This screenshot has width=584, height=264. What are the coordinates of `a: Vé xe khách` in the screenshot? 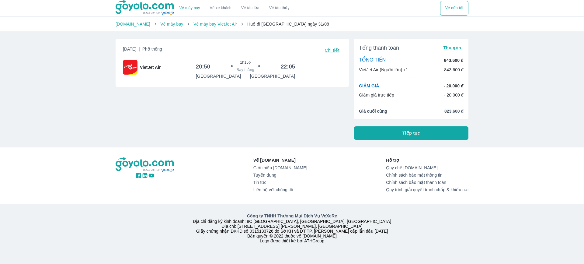 It's located at (220, 8).